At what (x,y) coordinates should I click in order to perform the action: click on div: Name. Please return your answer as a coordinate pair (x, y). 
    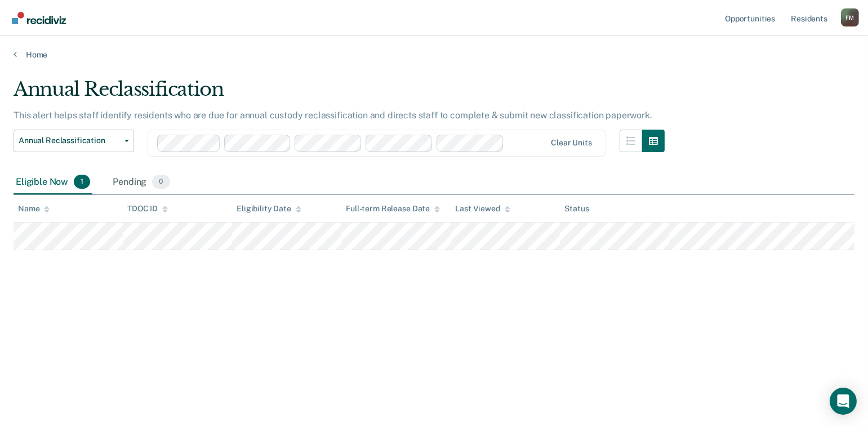
    Looking at the image, I should click on (34, 208).